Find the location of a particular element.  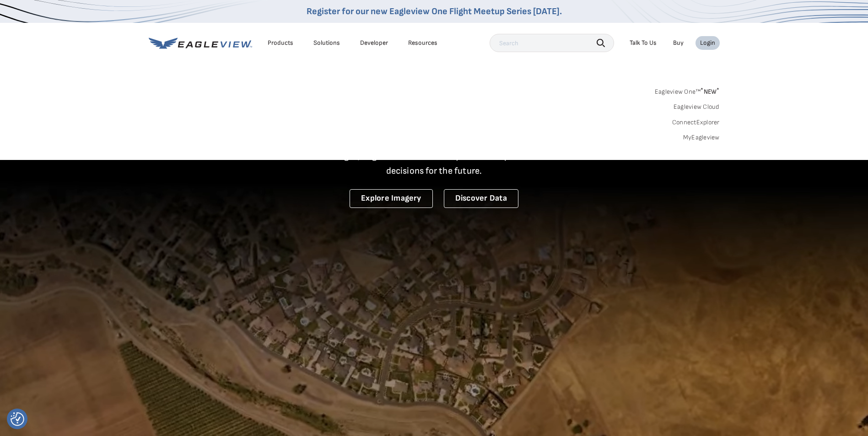

a: Discover Data is located at coordinates (481, 199).